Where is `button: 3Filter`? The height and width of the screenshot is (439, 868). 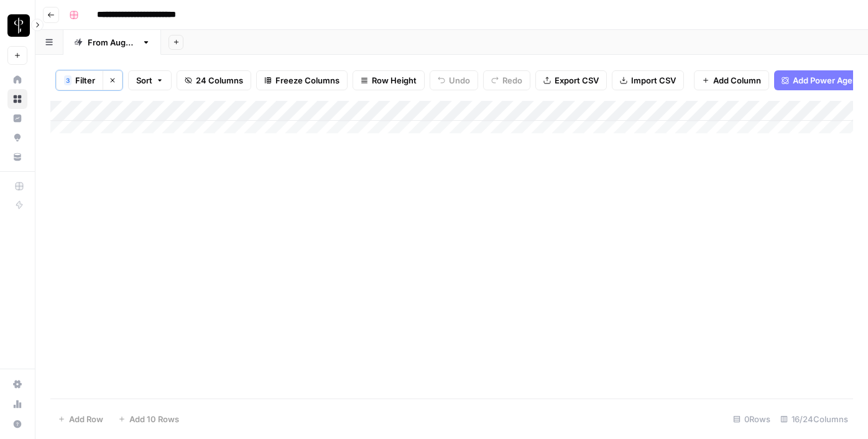 button: 3Filter is located at coordinates (79, 80).